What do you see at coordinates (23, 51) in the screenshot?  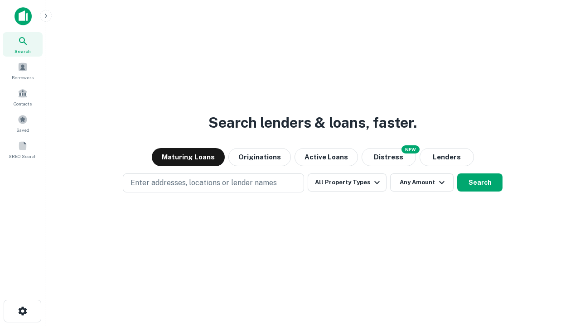 I see `span: Search` at bounding box center [23, 51].